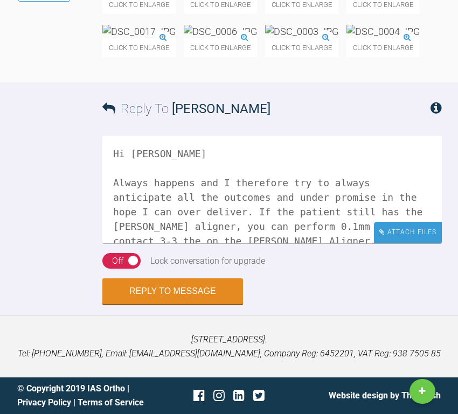 This screenshot has width=458, height=414. I want to click on h3: Reply To, so click(186, 109).